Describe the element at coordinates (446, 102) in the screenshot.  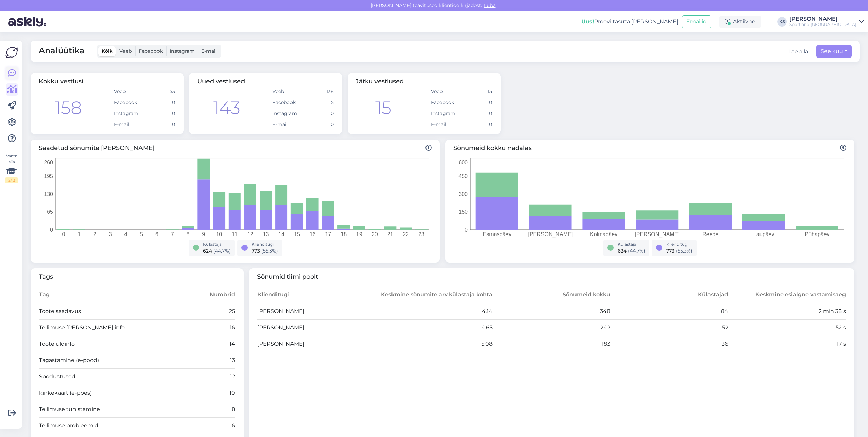
I see `td: Facebook` at that location.